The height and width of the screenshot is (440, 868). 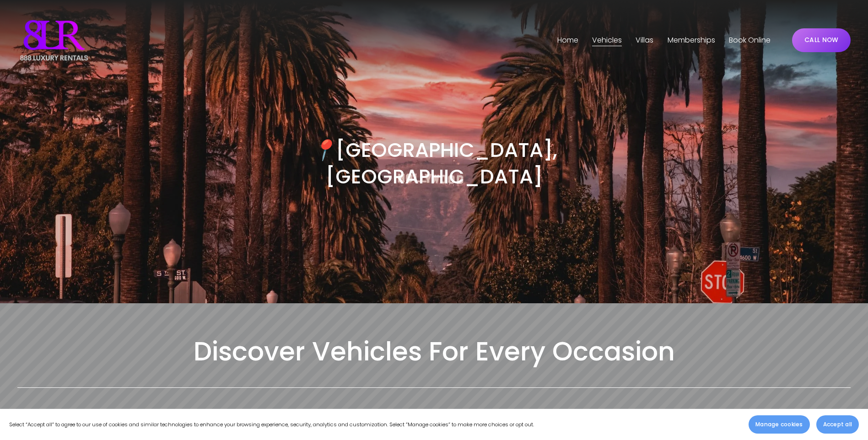 I want to click on button: Accept all, so click(x=837, y=424).